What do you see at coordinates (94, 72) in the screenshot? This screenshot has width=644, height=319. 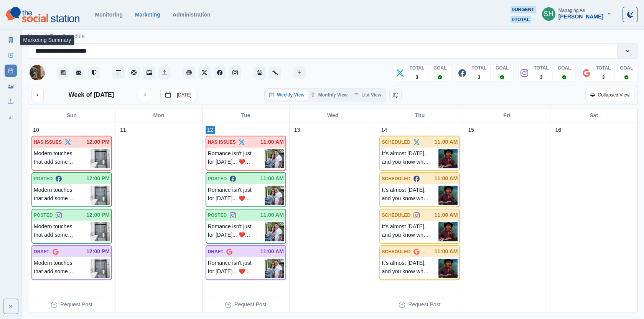 I see `button: Reviews` at bounding box center [94, 72].